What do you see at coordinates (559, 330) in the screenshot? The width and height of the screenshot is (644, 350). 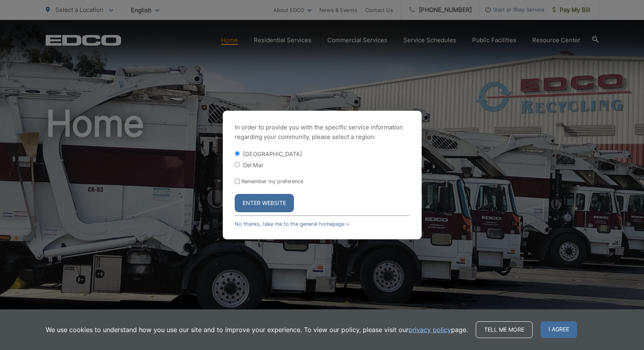 I see `span: I agree` at bounding box center [559, 330].